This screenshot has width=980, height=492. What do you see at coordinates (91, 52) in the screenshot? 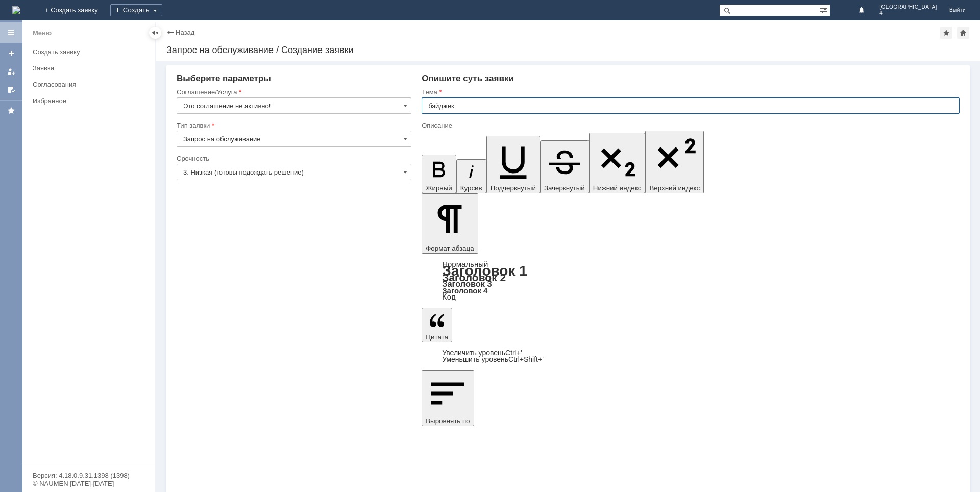
I see `div: Создать заявку` at bounding box center [91, 52].